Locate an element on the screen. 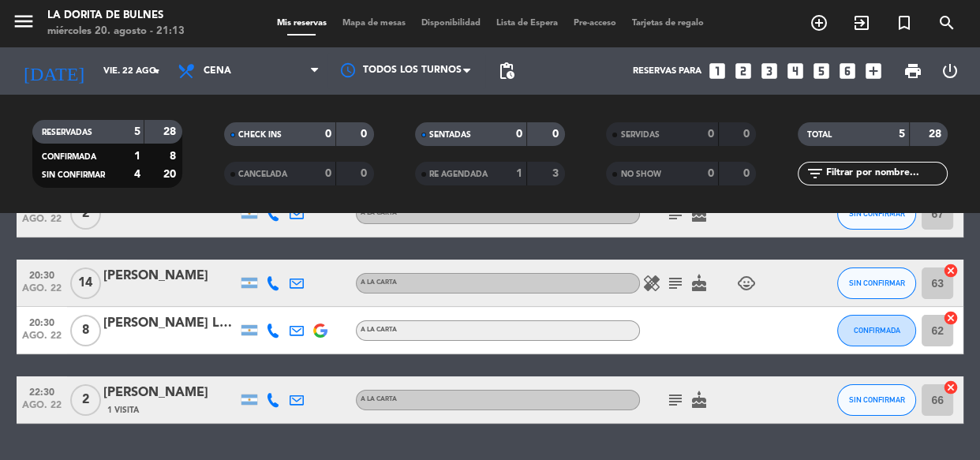 The width and height of the screenshot is (980, 460). div: miércoles 20. agosto - 21:13 is located at coordinates (116, 32).